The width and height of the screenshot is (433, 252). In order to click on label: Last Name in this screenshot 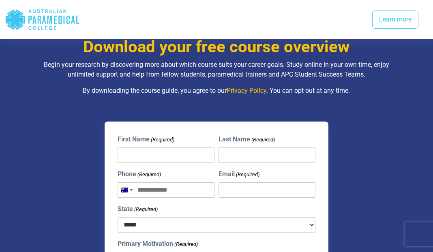, I will do `click(246, 139)`.